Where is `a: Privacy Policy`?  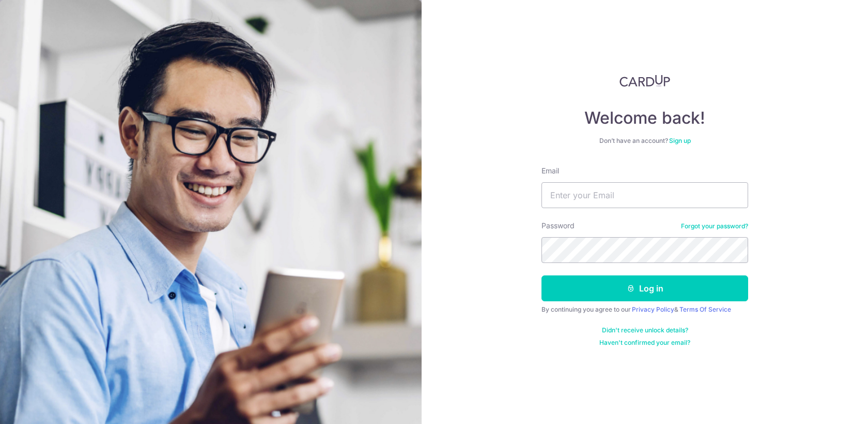
a: Privacy Policy is located at coordinates (653, 308).